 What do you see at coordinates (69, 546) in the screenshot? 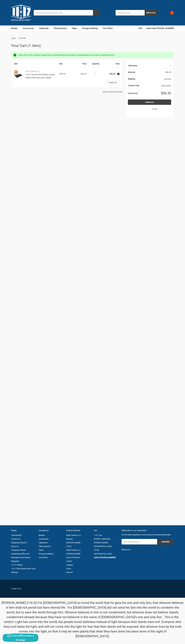
I see `a: ITOYA` at bounding box center [69, 546].